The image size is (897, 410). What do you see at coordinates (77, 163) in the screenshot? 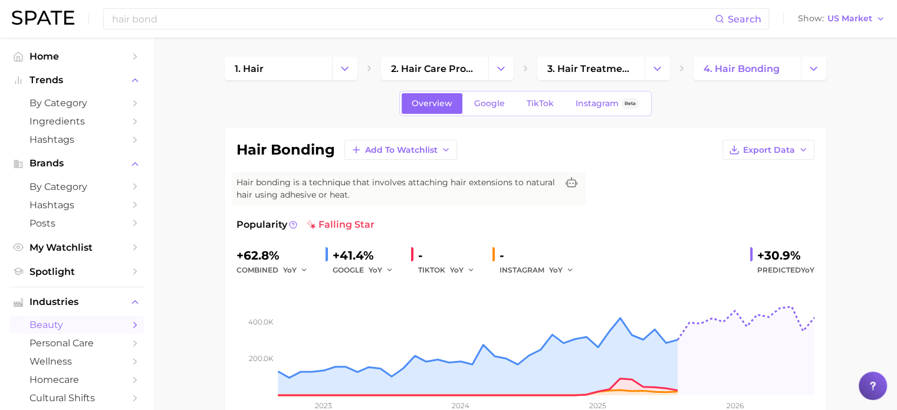
I see `span: Brands` at bounding box center [77, 163].